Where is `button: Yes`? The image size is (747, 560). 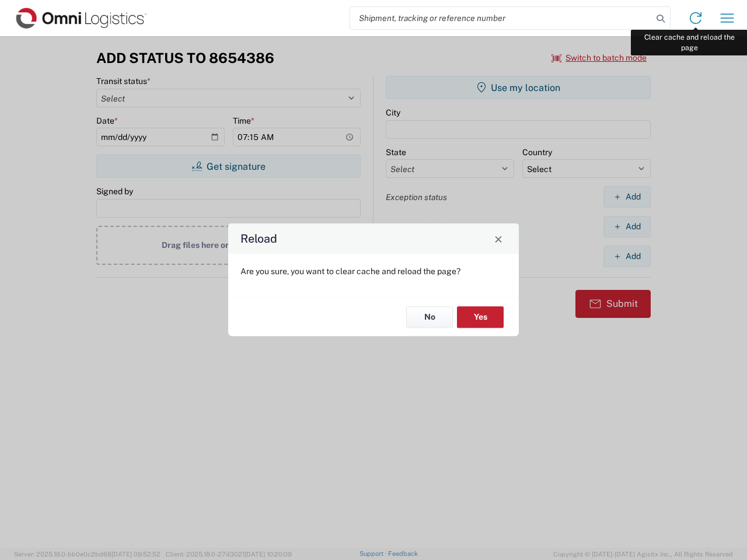 button: Yes is located at coordinates (480, 317).